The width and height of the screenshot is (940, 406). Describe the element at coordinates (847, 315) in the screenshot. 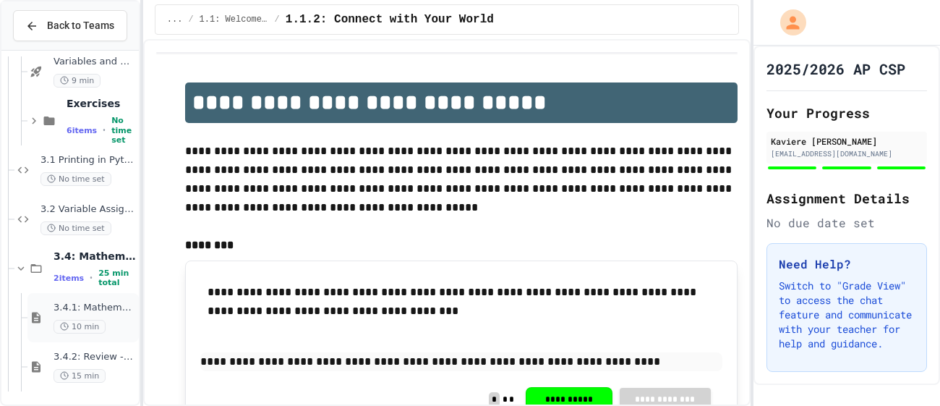

I see `p: Switch to "Grade View" to access the chat feature and communicate with your teacher for help and ...` at that location.